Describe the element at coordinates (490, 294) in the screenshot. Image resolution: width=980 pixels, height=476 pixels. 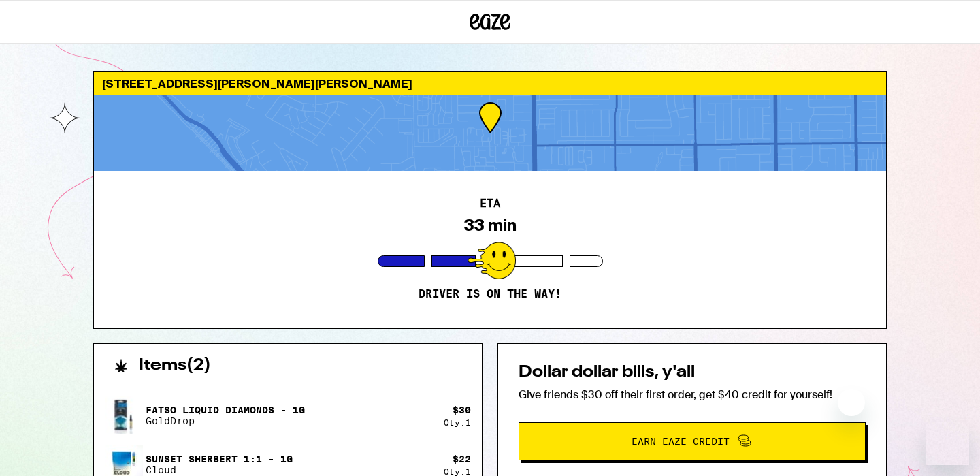
I see `p: Driver is on the way!` at that location.